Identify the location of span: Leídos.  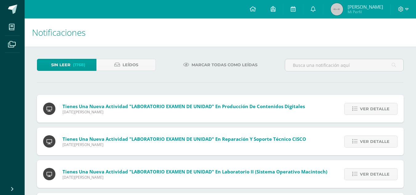
(130, 65).